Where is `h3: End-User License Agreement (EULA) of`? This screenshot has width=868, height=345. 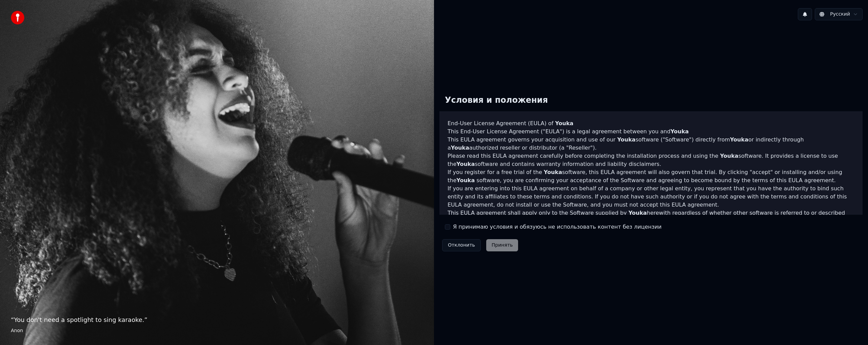
h3: End-User License Agreement (EULA) of is located at coordinates (651, 123).